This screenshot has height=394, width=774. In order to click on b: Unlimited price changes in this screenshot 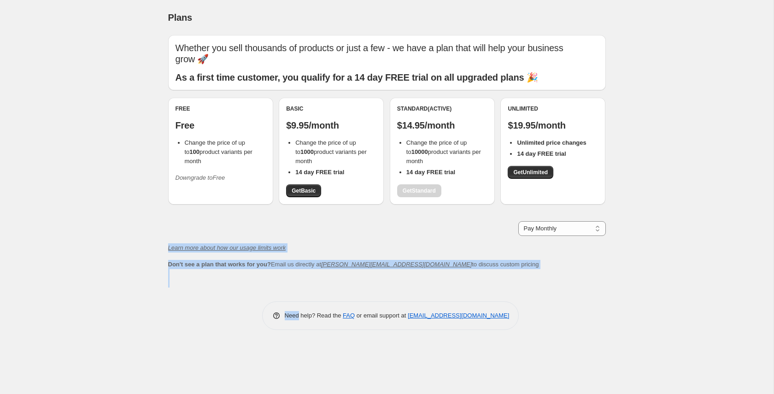, I will do `click(551, 142)`.